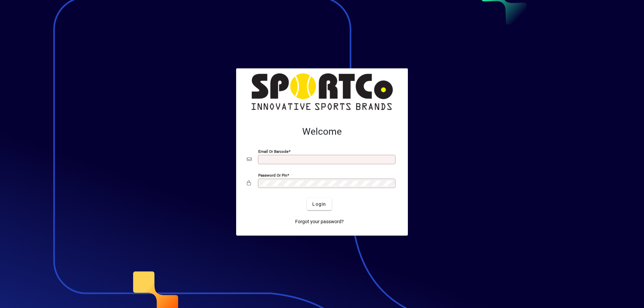 This screenshot has height=308, width=644. I want to click on a: Forgot your password?, so click(320, 222).